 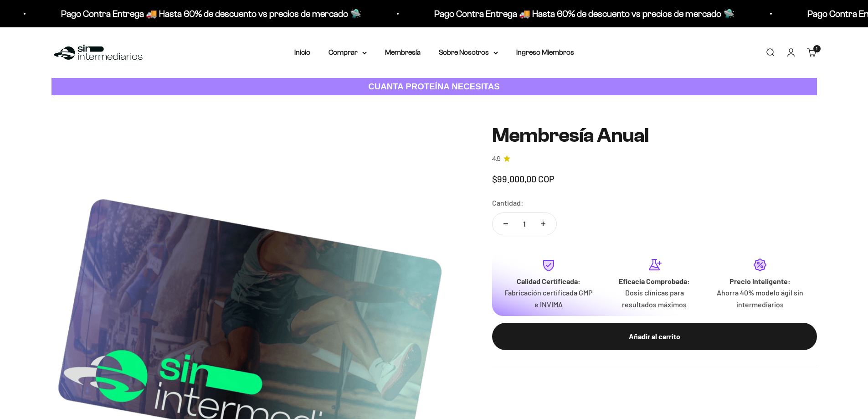 I want to click on a: Inicio, so click(x=302, y=52).